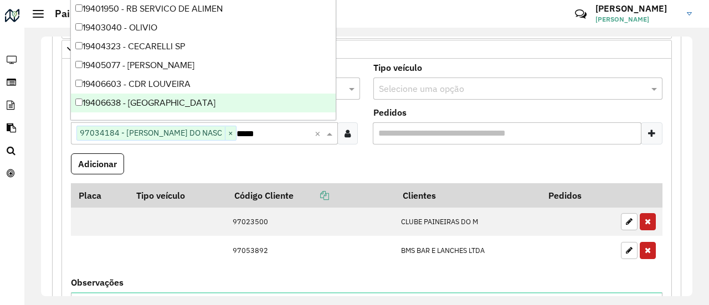  I want to click on button: Adicionar, so click(98, 164).